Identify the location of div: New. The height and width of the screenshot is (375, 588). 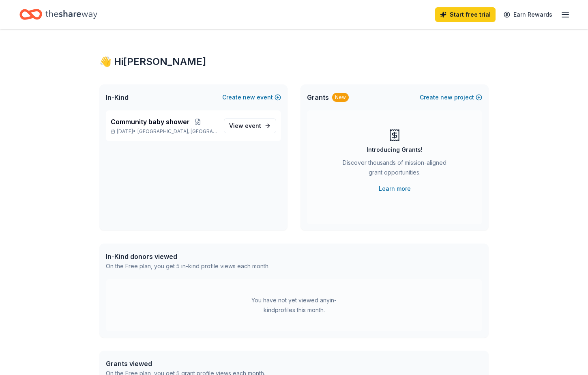
(341, 97).